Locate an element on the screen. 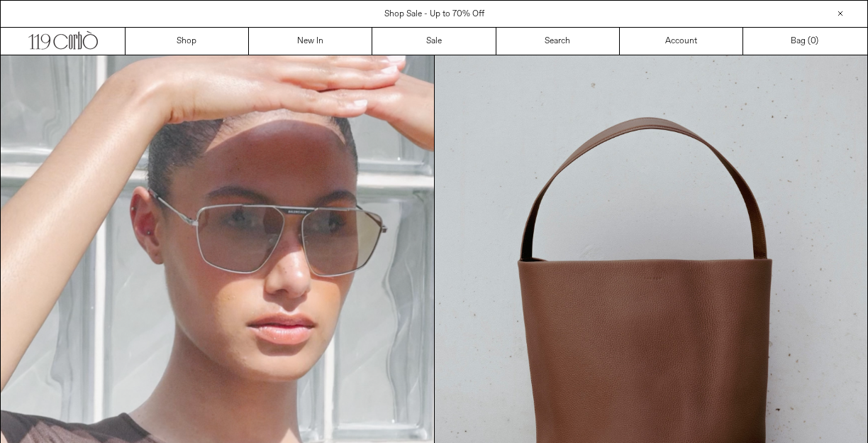  span: 0 is located at coordinates (813, 41).